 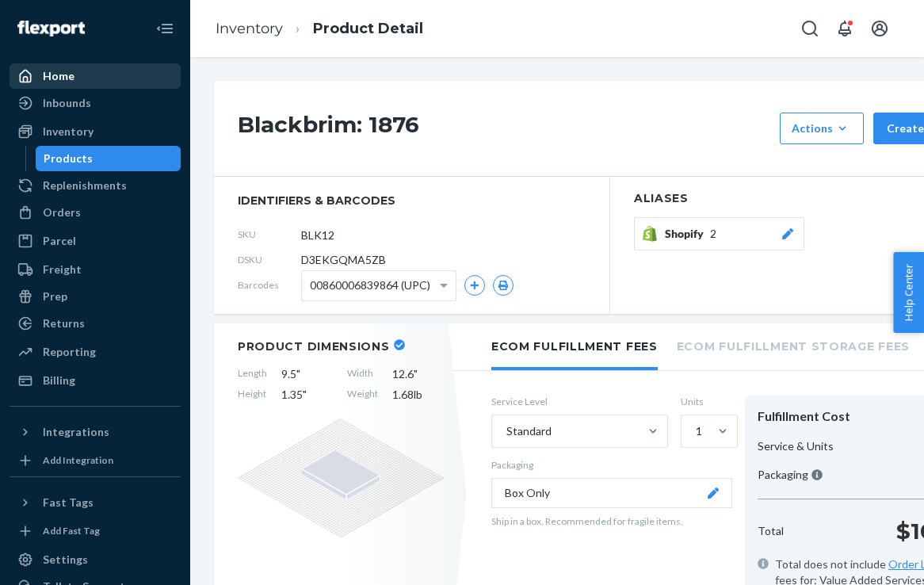 What do you see at coordinates (579, 401) in the screenshot?
I see `label: Service Level` at bounding box center [579, 401].